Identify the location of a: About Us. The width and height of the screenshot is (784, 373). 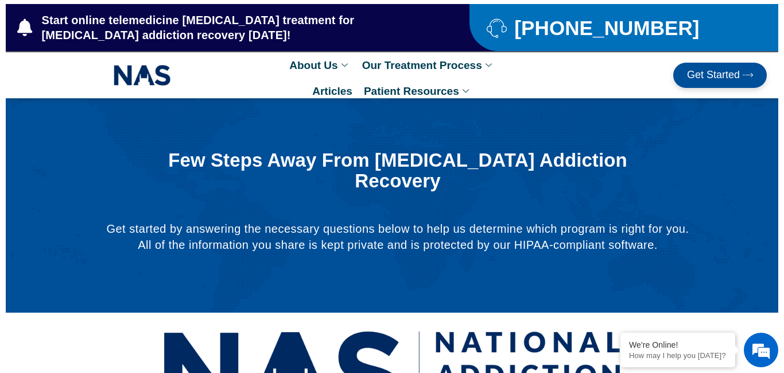
(314, 61).